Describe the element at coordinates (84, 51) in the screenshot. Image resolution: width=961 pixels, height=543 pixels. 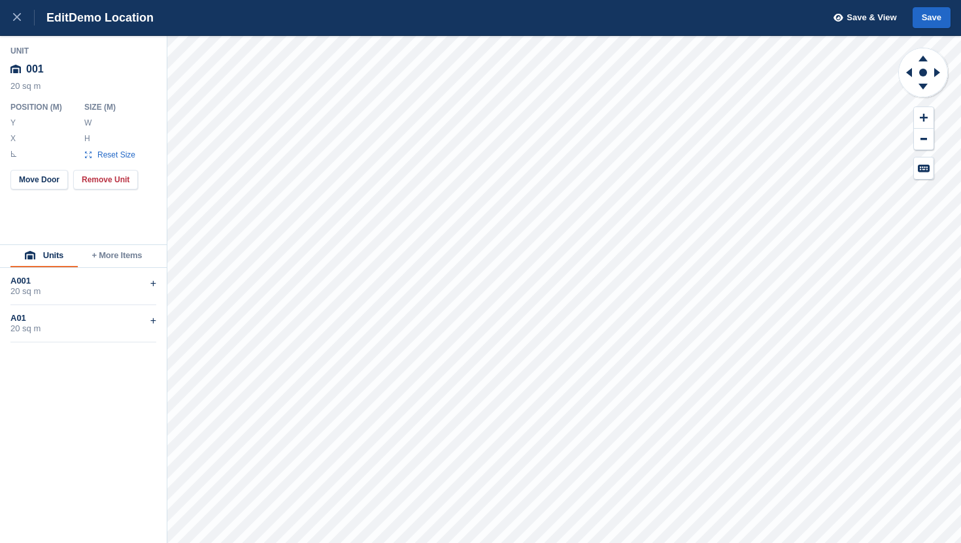
I see `div: Unit` at that location.